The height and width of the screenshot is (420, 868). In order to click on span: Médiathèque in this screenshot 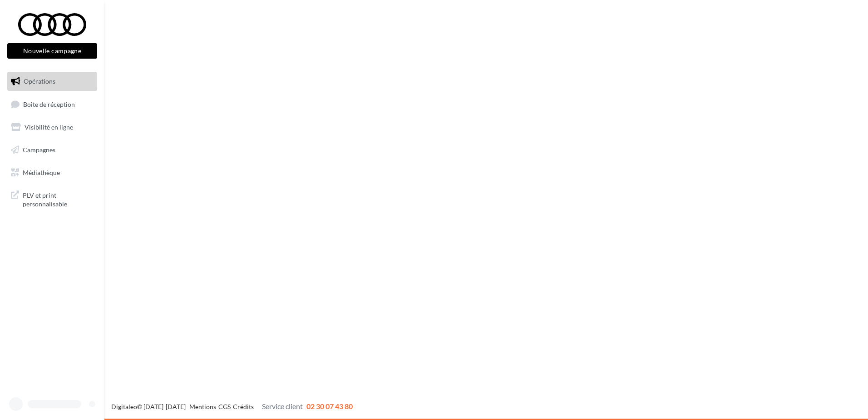, I will do `click(41, 172)`.